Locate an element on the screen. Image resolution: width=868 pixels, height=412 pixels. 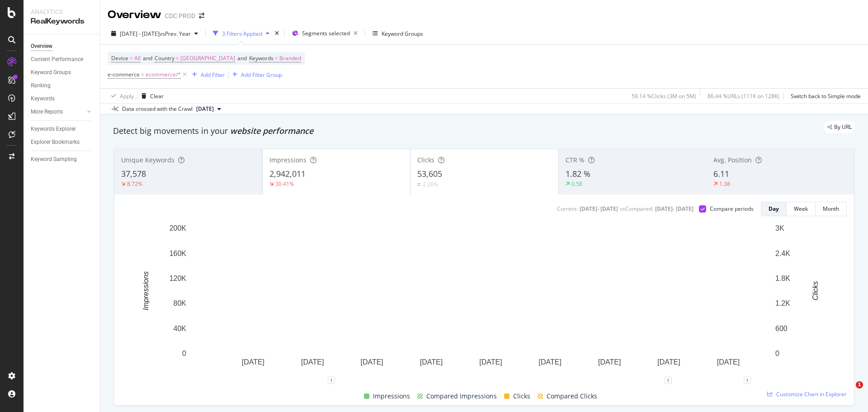
span: e-commerce is located at coordinates (123, 74).